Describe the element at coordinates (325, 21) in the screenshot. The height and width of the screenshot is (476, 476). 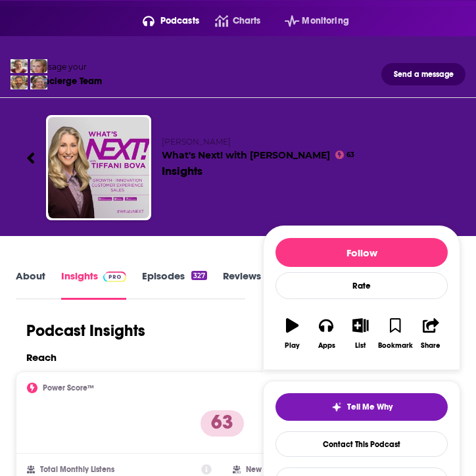
I see `span: Monitoring` at that location.